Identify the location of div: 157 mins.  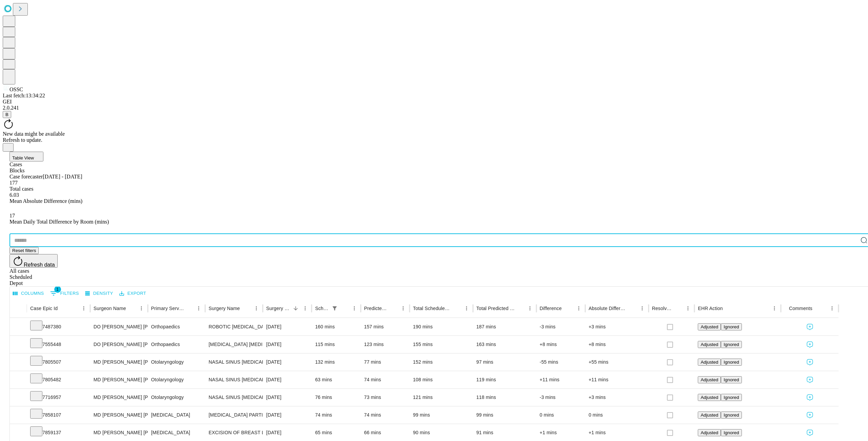
(385, 327).